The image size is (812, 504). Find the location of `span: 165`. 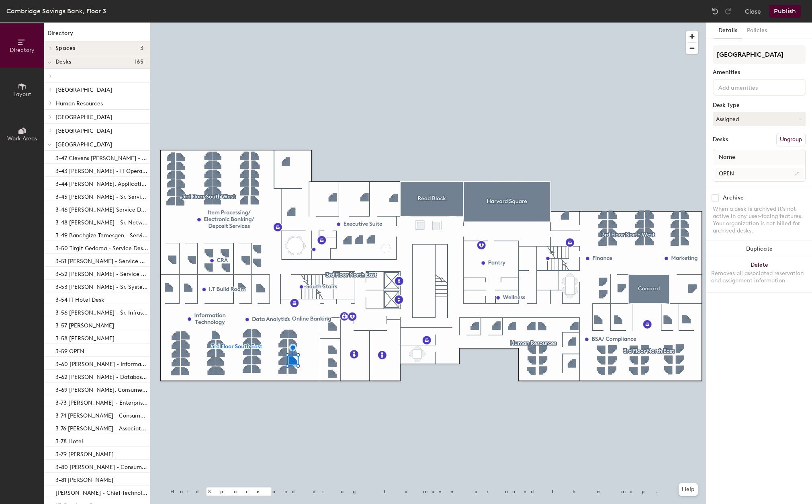

span: 165 is located at coordinates (139, 62).